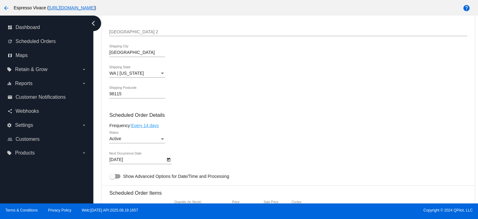 This screenshot has width=478, height=219. Describe the element at coordinates (47, 55) in the screenshot. I see `a: map Maps` at that location.